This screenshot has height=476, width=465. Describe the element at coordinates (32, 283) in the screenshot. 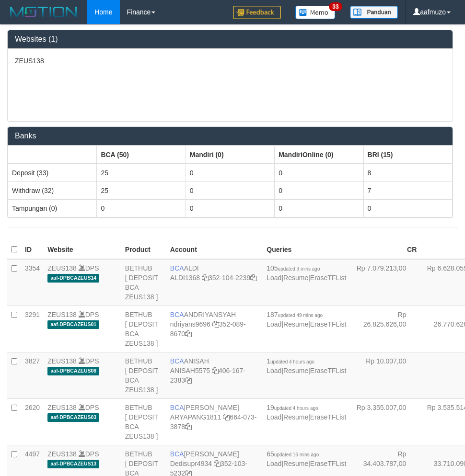

I see `td: 3354` at that location.